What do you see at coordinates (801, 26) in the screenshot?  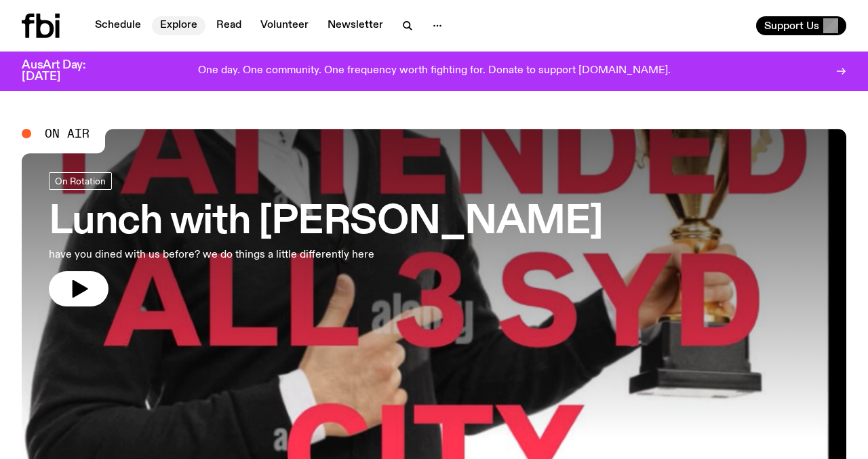 I see `button: Support Us` at bounding box center [801, 26].